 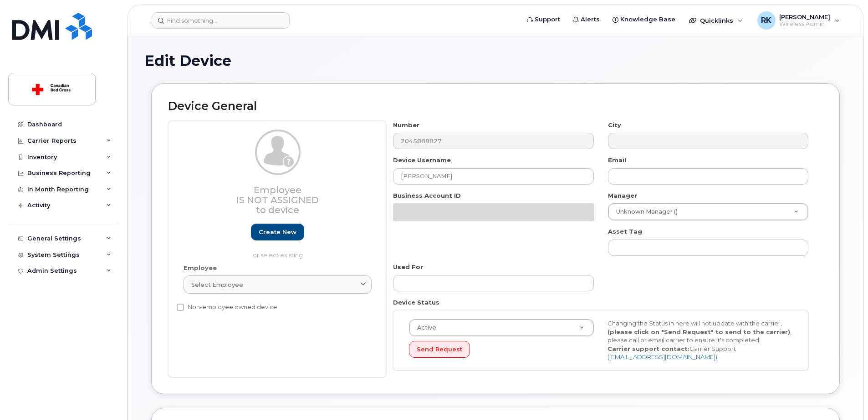 I want to click on a: Select employee, so click(x=277, y=285).